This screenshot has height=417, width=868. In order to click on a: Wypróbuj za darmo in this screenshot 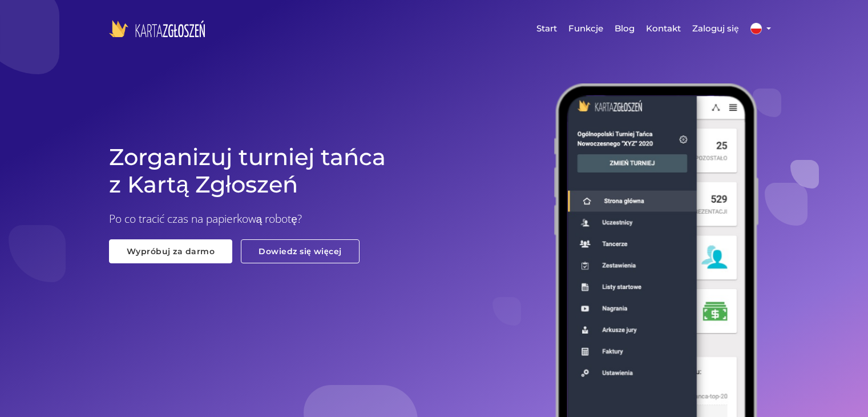, I will do `click(170, 251)`.